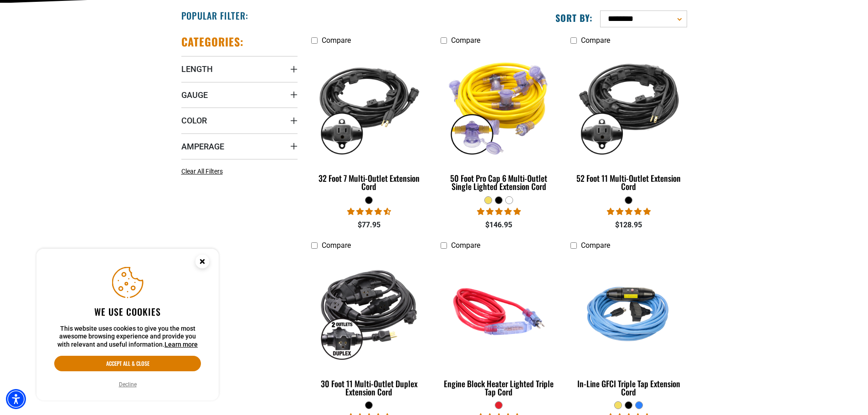  I want to click on a: red Engine Block Heater Lighted Triple Tap Cord, so click(499, 328).